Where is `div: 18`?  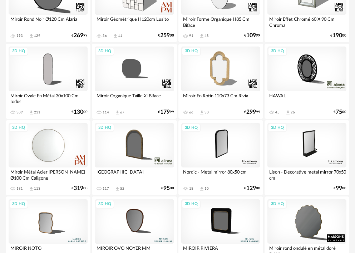 div: 18 is located at coordinates (191, 188).